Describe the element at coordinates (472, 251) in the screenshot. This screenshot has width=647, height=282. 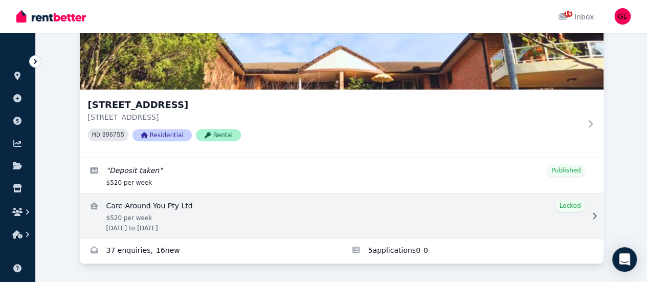
I see `a: Applications for 13/52-56 Manchester St, Merrylands` at that location.